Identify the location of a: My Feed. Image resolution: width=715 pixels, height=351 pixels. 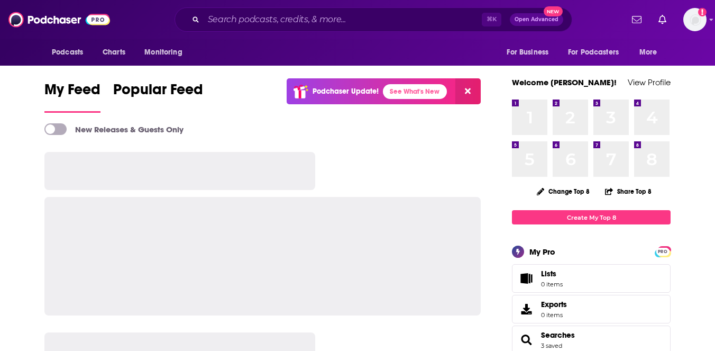
(72, 96).